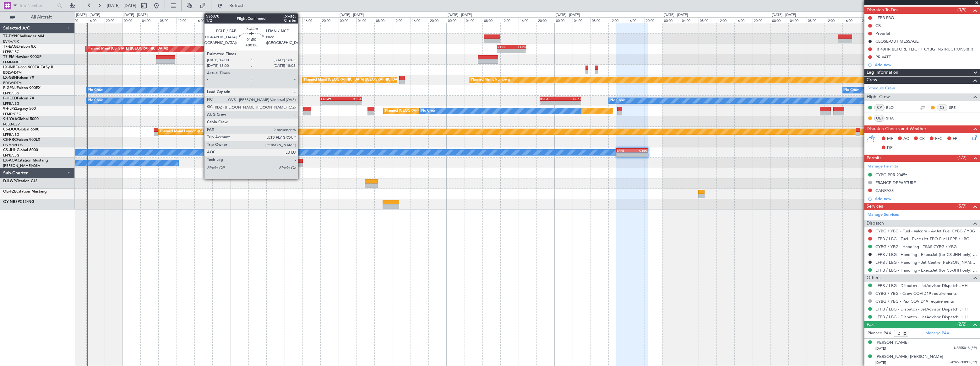 The height and width of the screenshot is (366, 980). I want to click on a: Manage PAX, so click(937, 333).